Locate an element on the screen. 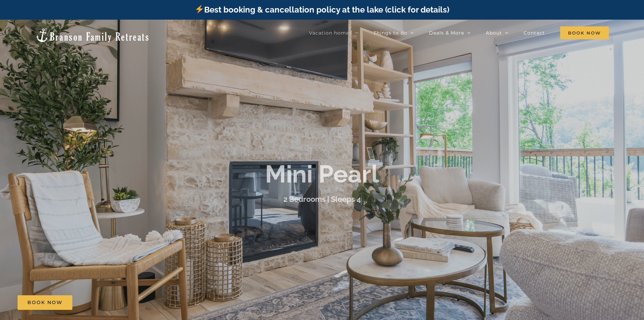 Image resolution: width=644 pixels, height=320 pixels. span: About is located at coordinates (494, 33).